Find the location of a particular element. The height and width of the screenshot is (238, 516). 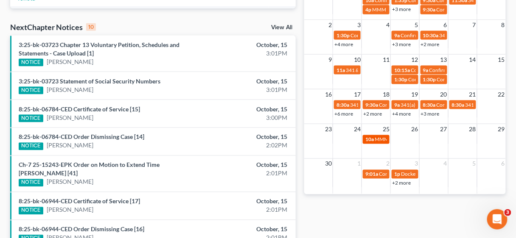

div: NextChapter Notices is located at coordinates (53, 27).